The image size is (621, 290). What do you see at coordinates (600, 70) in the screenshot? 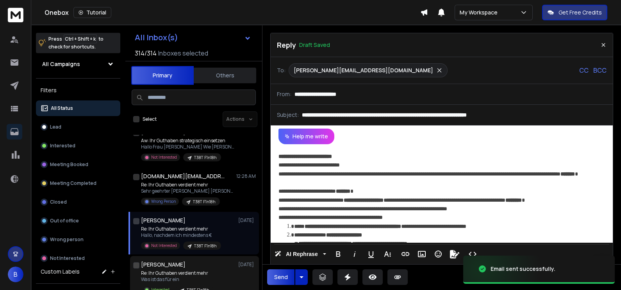
I see `p: BCC` at bounding box center [600, 70].